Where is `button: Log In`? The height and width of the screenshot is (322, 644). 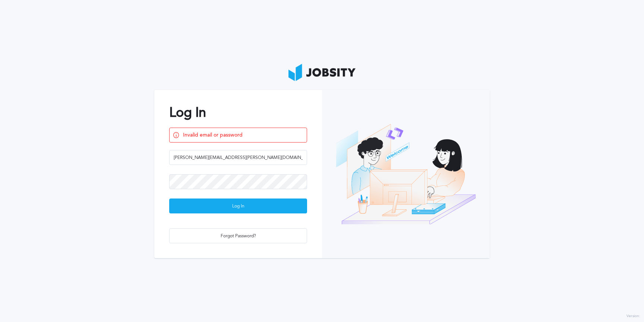
button: Log In is located at coordinates (238, 206).